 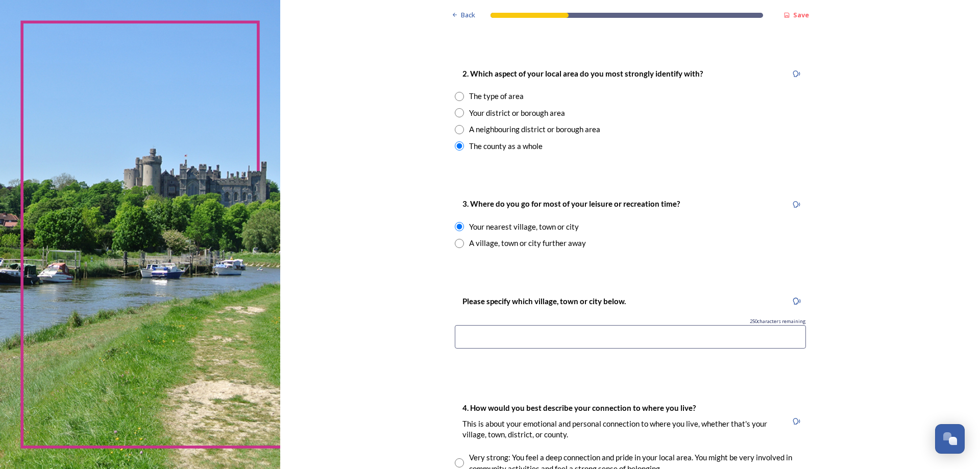 What do you see at coordinates (534, 129) in the screenshot?
I see `div: A neighbouring district or borough area` at bounding box center [534, 129].